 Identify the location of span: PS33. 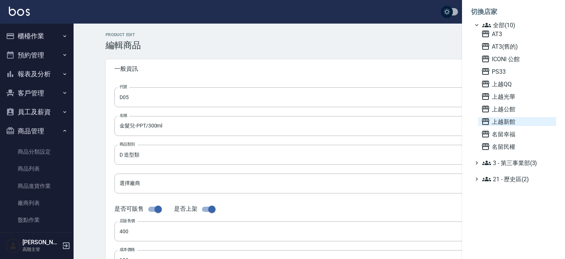
(517, 71).